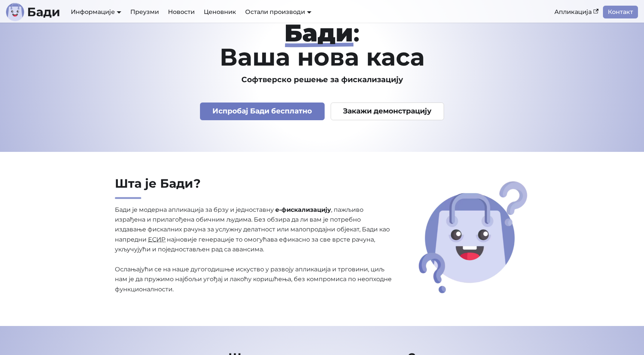  What do you see at coordinates (145, 12) in the screenshot?
I see `a: Преузми` at bounding box center [145, 12].